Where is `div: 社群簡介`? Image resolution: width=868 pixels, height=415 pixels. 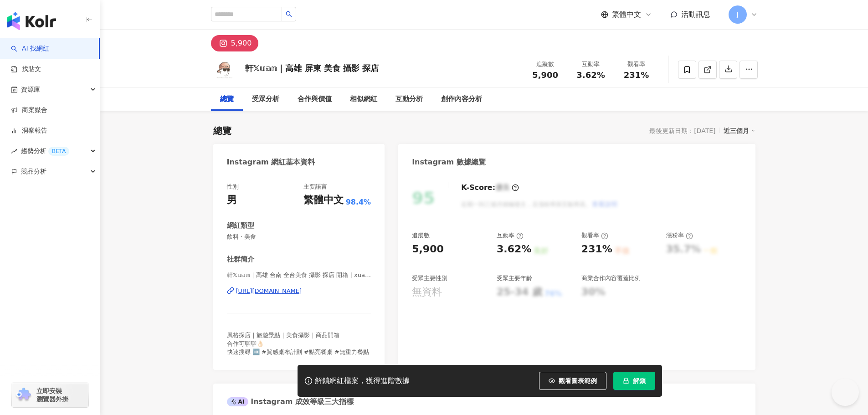
div: 社群簡介 is located at coordinates (241, 260).